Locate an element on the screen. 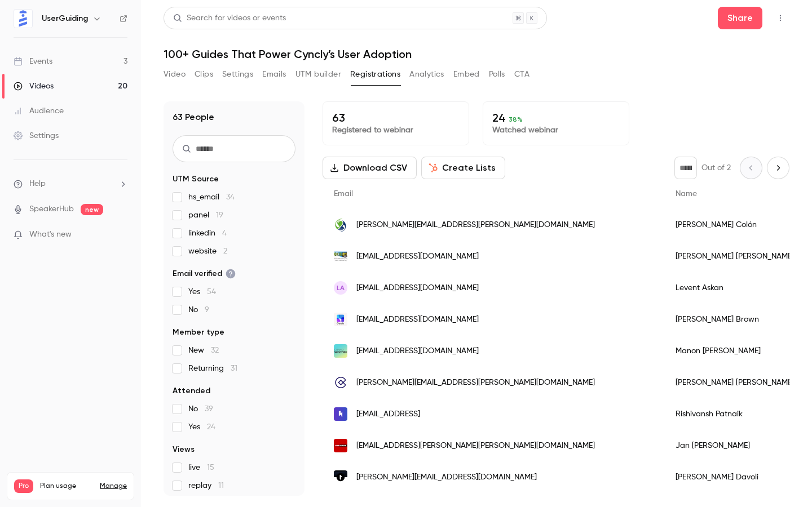 Image resolution: width=812 pixels, height=507 pixels. span: 32 is located at coordinates (215, 350).